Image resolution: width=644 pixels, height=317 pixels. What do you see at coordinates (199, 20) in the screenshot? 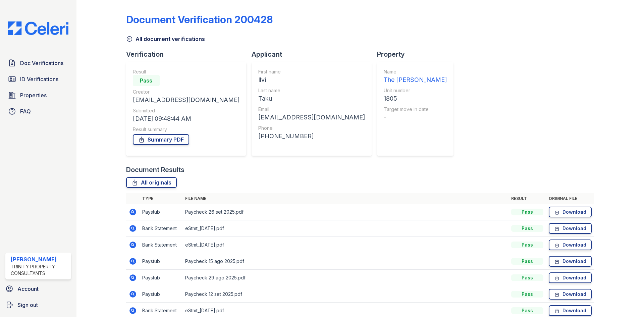
I see `div: Document Verification 200428` at bounding box center [199, 20].